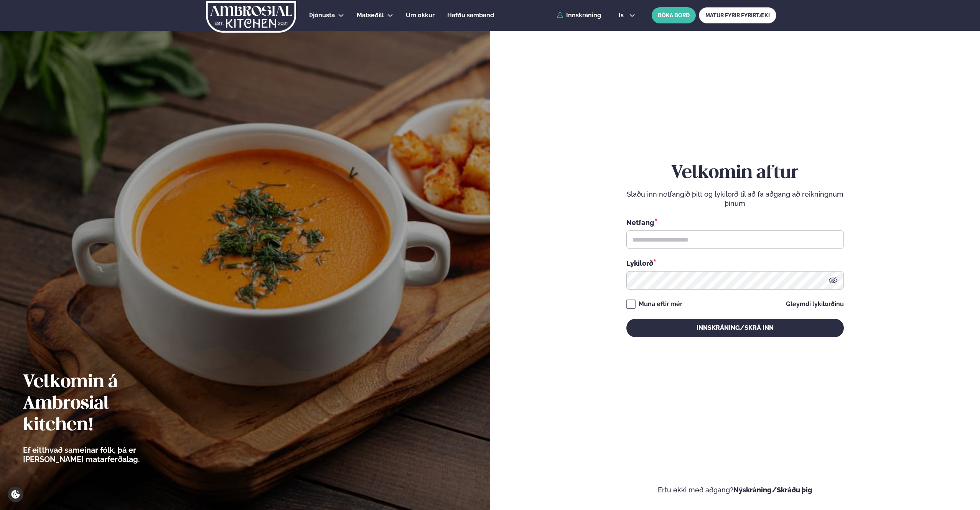  What do you see at coordinates (673, 15) in the screenshot?
I see `button: BÓKA BORÐ` at bounding box center [673, 15].